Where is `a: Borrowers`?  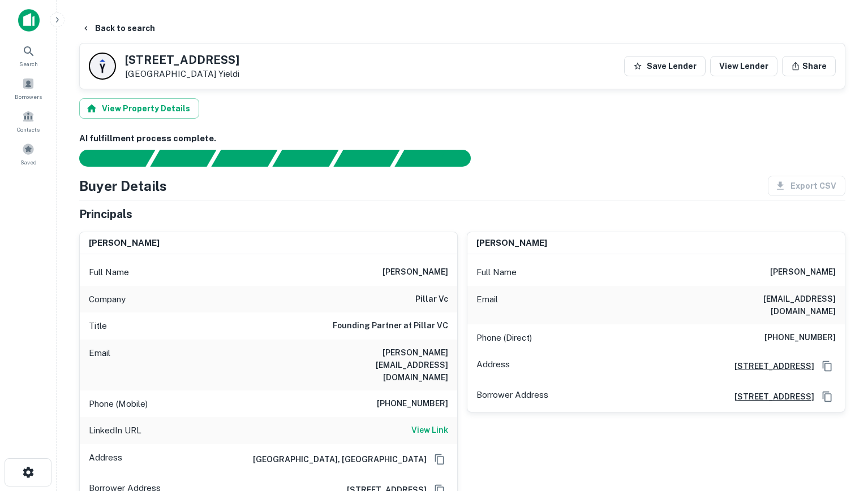
a: Borrowers is located at coordinates (28, 88).